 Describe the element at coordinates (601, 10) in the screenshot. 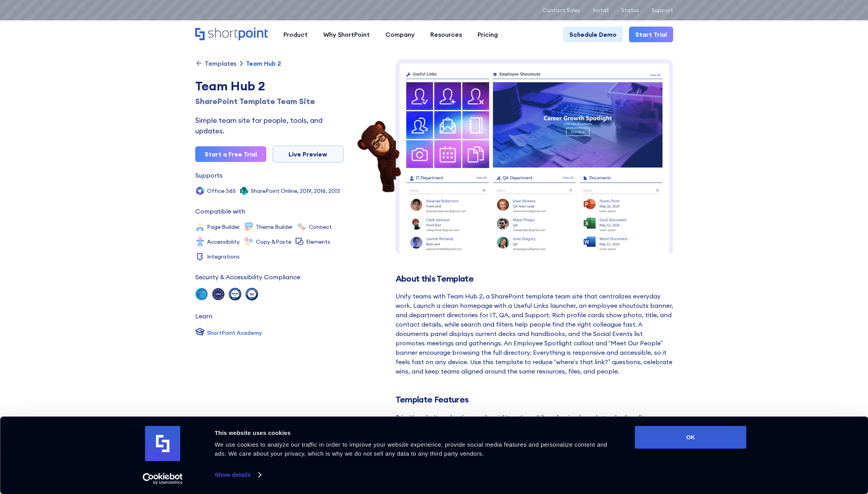

I see `p: Install` at that location.